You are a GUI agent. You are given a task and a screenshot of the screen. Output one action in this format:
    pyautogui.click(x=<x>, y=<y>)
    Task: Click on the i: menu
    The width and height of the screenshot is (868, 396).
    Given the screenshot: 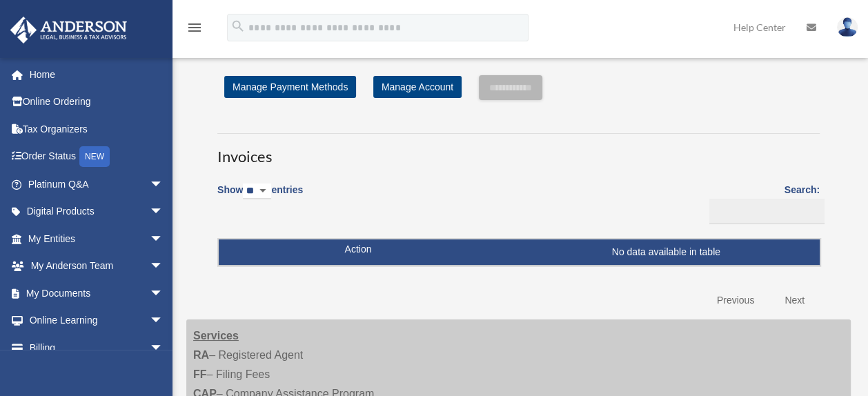 What is the action you would take?
    pyautogui.click(x=195, y=28)
    